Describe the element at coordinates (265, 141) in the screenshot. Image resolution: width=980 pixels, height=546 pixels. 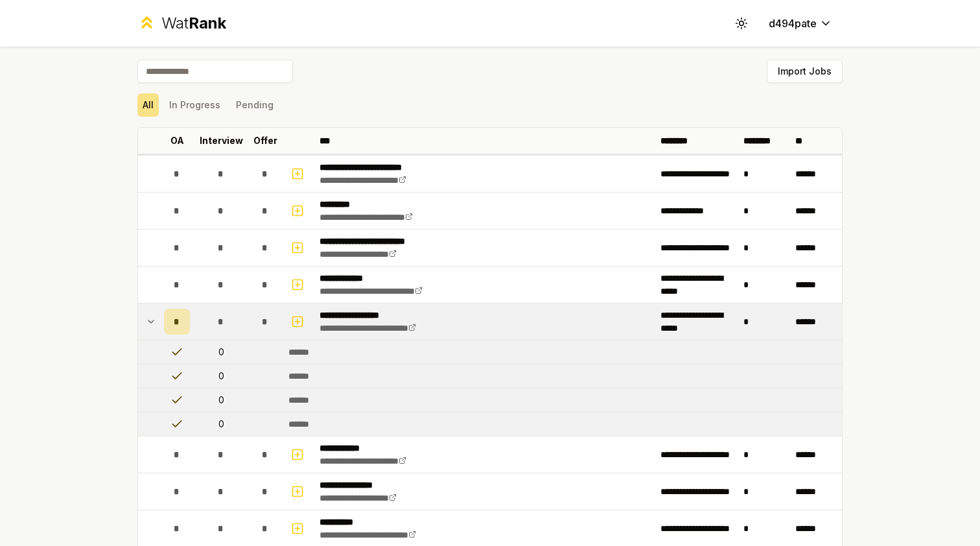
I see `p: Offer` at that location.